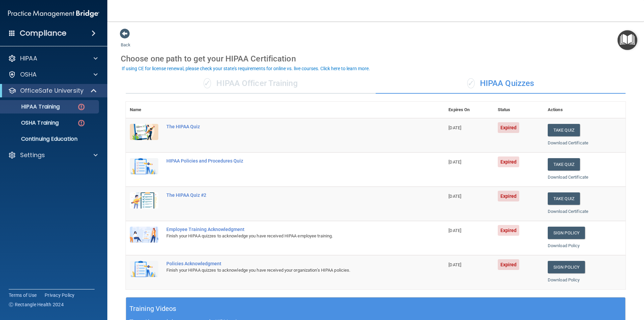  What do you see at coordinates (28, 74) in the screenshot?
I see `p: OSHA` at bounding box center [28, 74].